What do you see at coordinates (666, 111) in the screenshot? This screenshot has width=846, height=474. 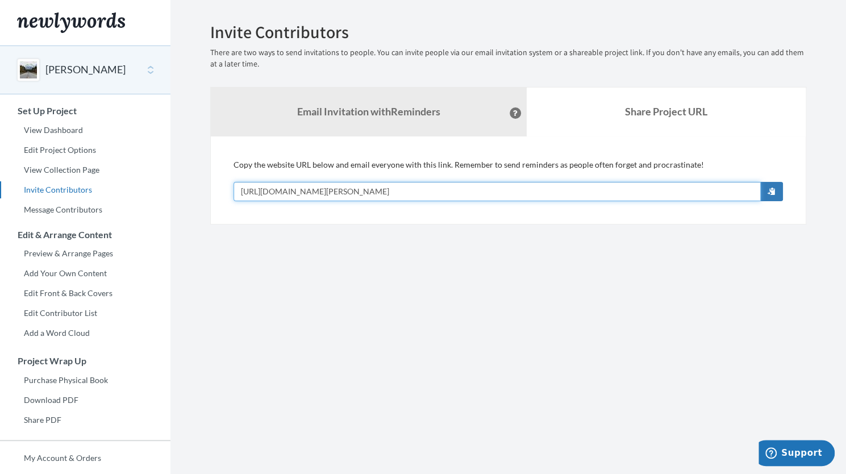 I see `b: Share Project URL` at bounding box center [666, 111].